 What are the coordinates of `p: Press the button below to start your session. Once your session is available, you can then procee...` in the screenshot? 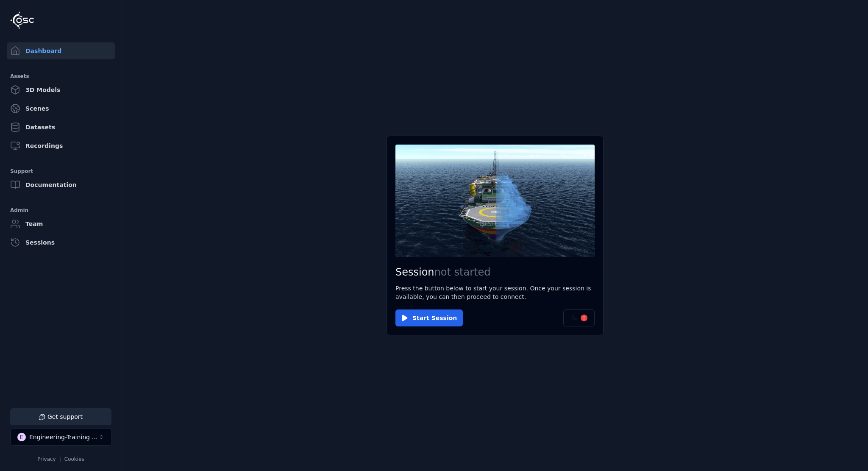 It's located at (494, 293).